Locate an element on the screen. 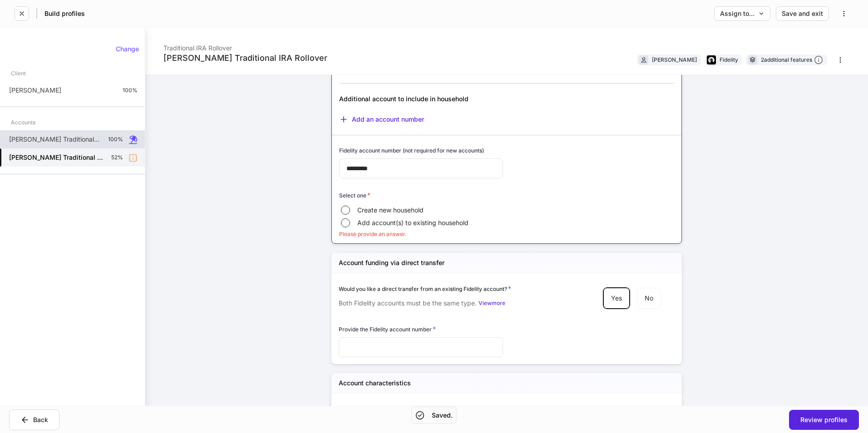  button: Assign to... is located at coordinates (743, 14).